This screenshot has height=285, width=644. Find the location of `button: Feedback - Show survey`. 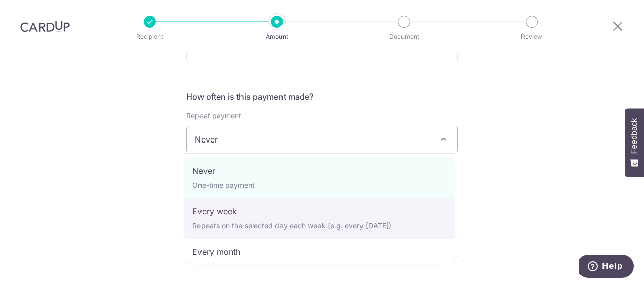

button: Feedback - Show survey is located at coordinates (634, 143).